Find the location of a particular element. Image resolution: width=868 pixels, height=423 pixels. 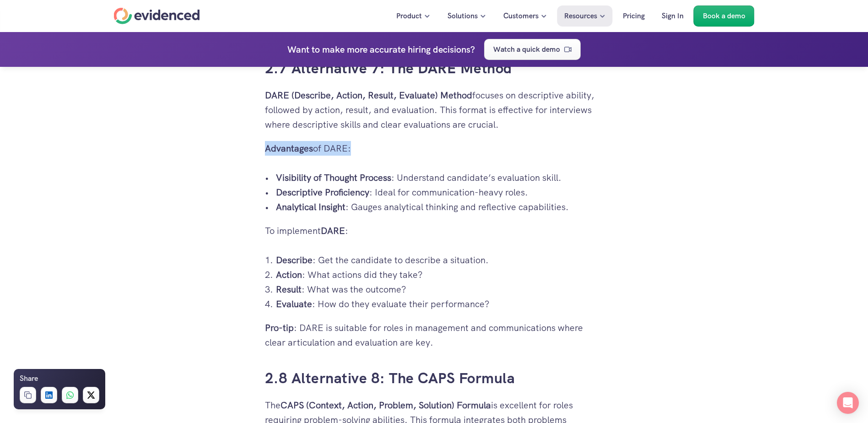

a: Home is located at coordinates (157, 16).